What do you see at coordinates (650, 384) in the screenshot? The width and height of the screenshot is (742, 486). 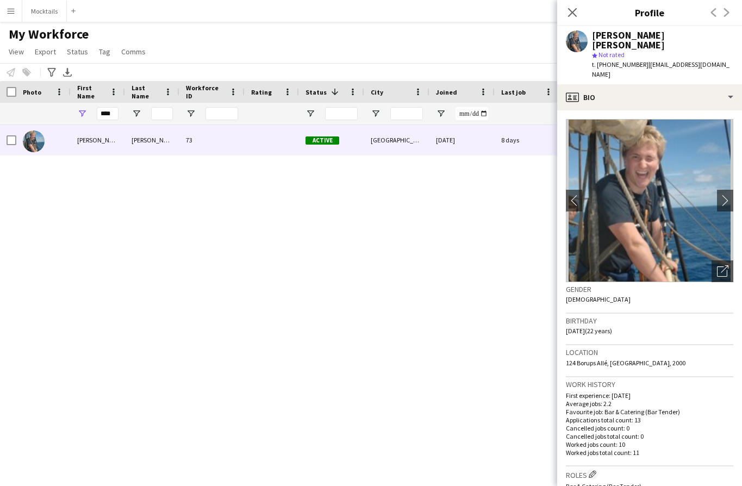 I see `h3: Work history` at bounding box center [650, 384].